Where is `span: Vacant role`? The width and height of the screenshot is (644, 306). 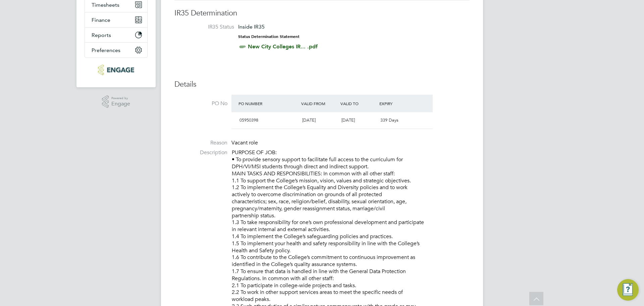 span: Vacant role is located at coordinates (245, 143).